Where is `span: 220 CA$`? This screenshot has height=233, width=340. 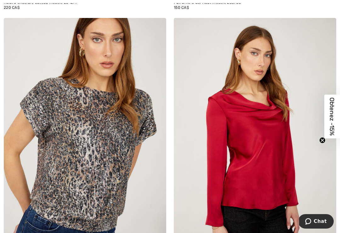
span: 220 CA$ is located at coordinates (12, 8).